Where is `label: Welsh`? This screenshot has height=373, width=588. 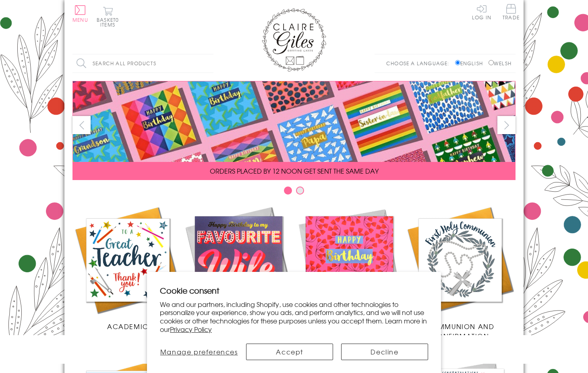
label: Welsh is located at coordinates (500, 63).